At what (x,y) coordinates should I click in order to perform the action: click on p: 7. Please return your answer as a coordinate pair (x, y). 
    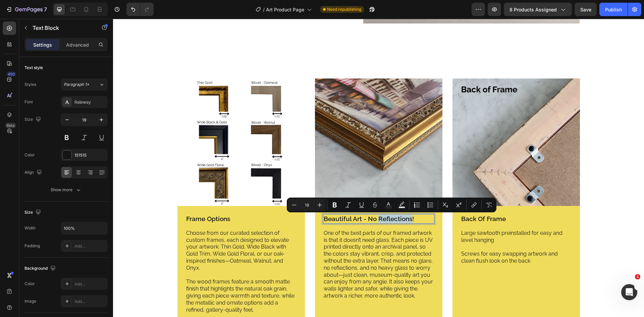
    Looking at the image, I should click on (45, 9).